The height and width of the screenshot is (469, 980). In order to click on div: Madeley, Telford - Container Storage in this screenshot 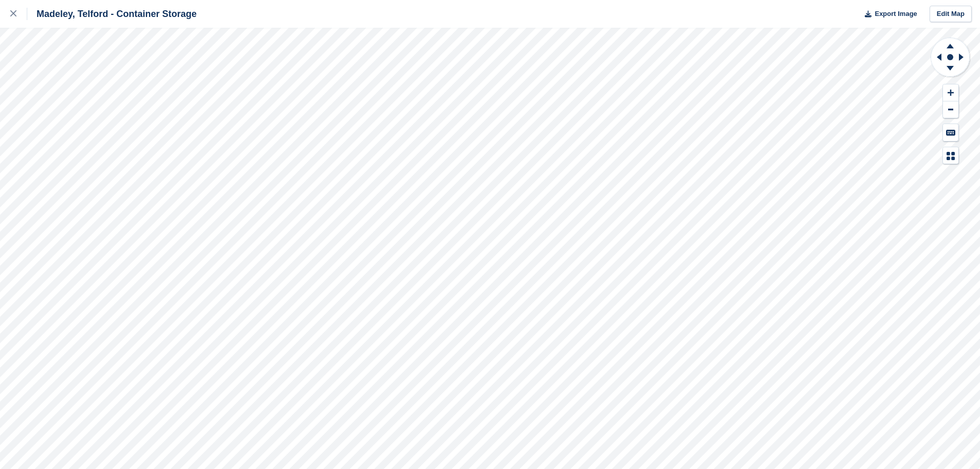, I will do `click(111, 14)`.